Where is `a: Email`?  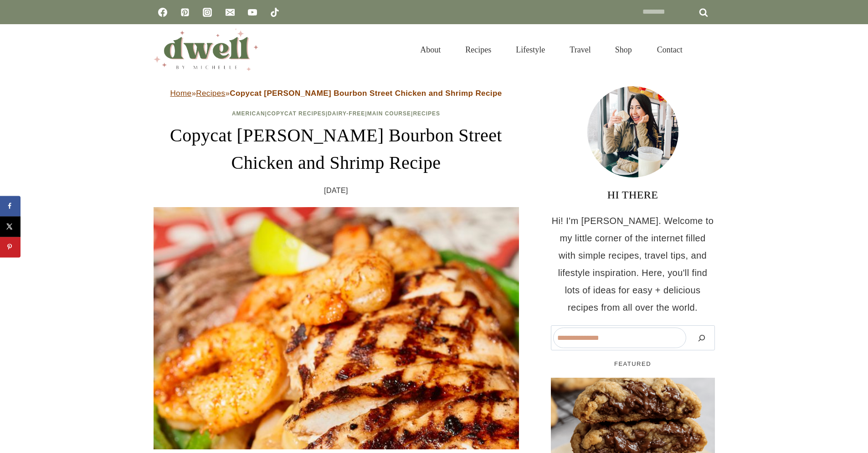
a: Email is located at coordinates (230, 12).